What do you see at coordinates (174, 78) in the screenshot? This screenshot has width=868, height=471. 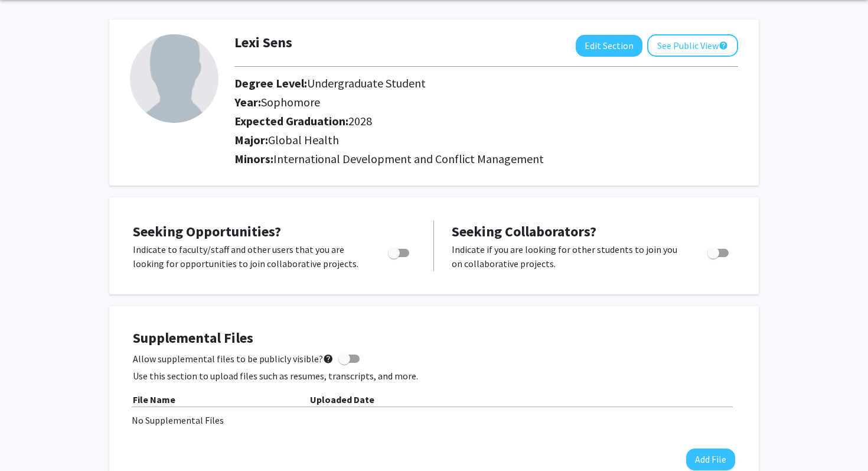 I see `img: Profile Picture` at bounding box center [174, 78].